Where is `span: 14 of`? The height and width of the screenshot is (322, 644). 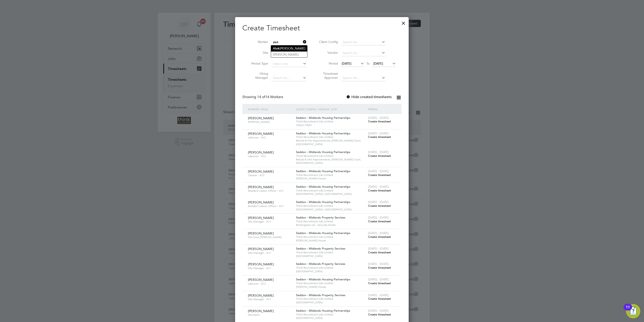
span: 14 of is located at coordinates (261, 97).